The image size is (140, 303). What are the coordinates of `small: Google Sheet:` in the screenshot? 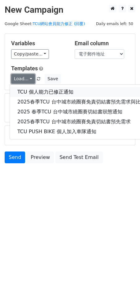 It's located at (45, 24).